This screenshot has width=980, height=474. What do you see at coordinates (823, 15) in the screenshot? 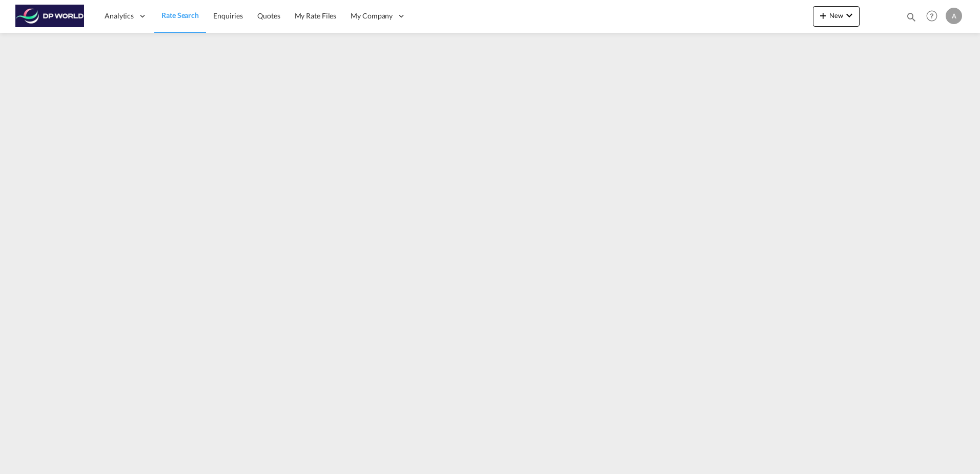
I see `md-icon: icon-plus 400-fg` at bounding box center [823, 15].